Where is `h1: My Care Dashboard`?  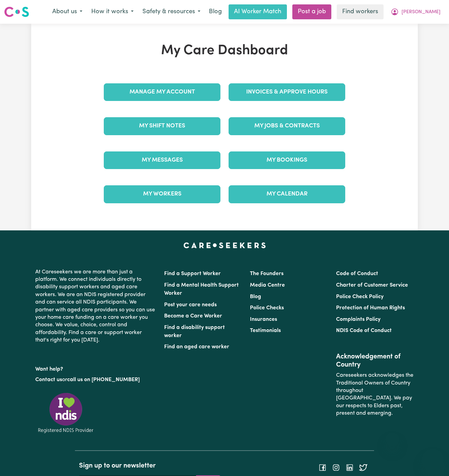 h1: My Care Dashboard is located at coordinates (224, 51).